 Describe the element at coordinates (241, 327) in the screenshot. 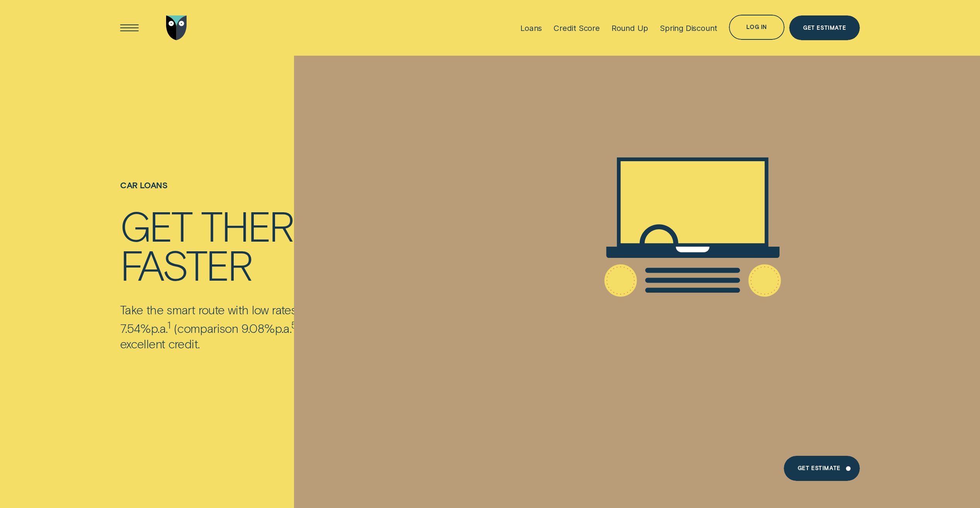

I see `p: Take the smart route with low rates from 7.54% comparison 9.08% for excellent credit.` at that location.